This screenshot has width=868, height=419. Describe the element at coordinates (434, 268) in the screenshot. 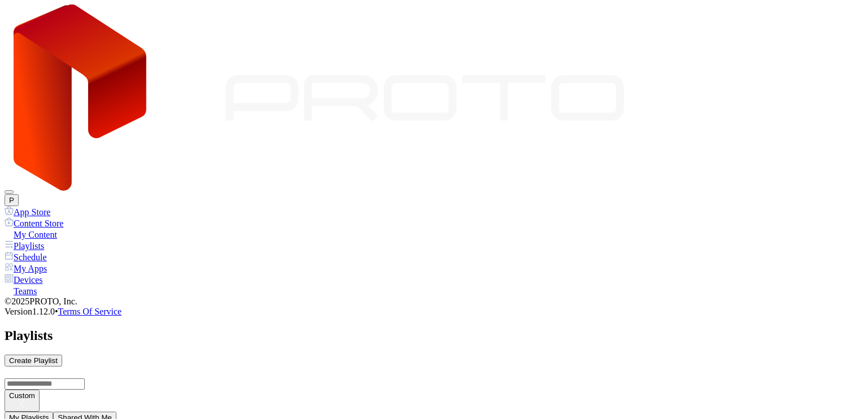

I see `a: My Apps` at that location.